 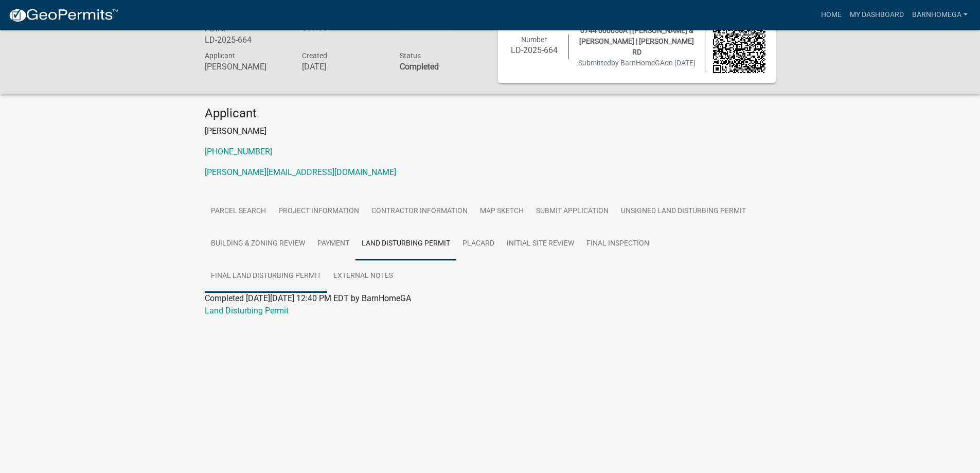 What do you see at coordinates (638, 63) in the screenshot?
I see `span: by BarnHomeGA` at bounding box center [638, 63].